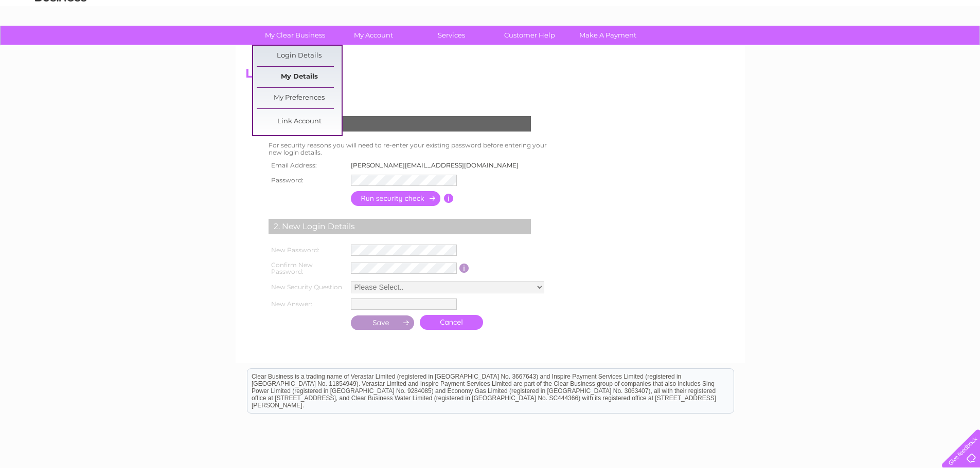 The width and height of the screenshot is (980, 468). Describe the element at coordinates (307, 166) in the screenshot. I see `th: Email Address:` at that location.